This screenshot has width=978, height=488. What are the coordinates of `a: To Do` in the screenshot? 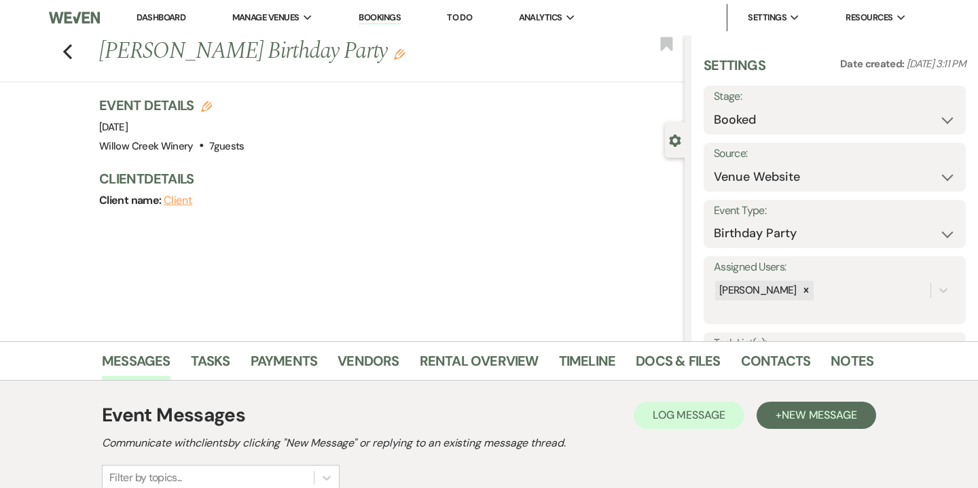 It's located at (459, 17).